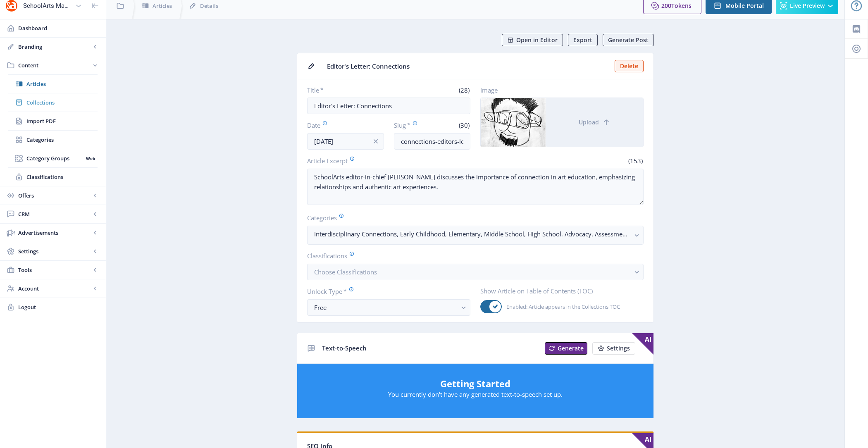 The image size is (868, 448). What do you see at coordinates (681, 5) in the screenshot?
I see `span: Tokens` at bounding box center [681, 5].